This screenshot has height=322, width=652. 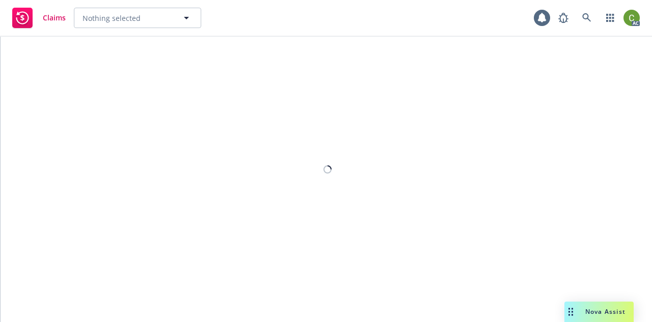 What do you see at coordinates (605, 311) in the screenshot?
I see `span: Nova Assist` at bounding box center [605, 311].